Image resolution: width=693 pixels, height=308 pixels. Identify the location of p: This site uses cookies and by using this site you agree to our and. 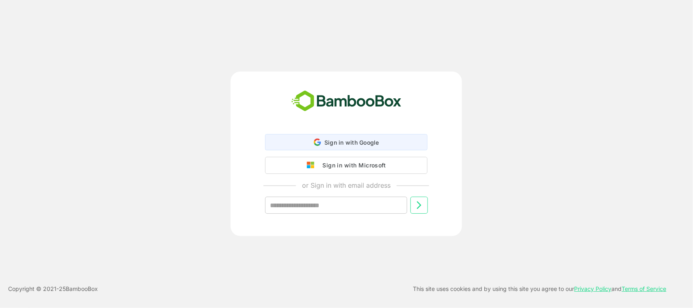
(540, 289).